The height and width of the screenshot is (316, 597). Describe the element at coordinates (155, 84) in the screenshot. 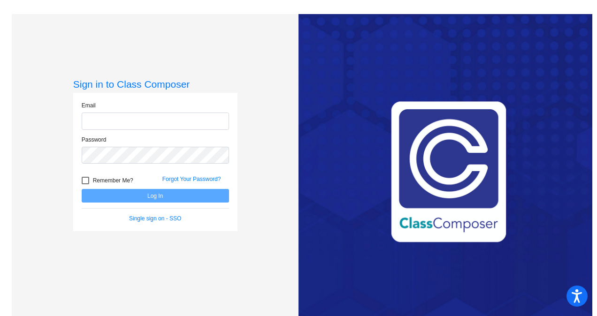

I see `h3: Sign in to Class Composer` at that location.